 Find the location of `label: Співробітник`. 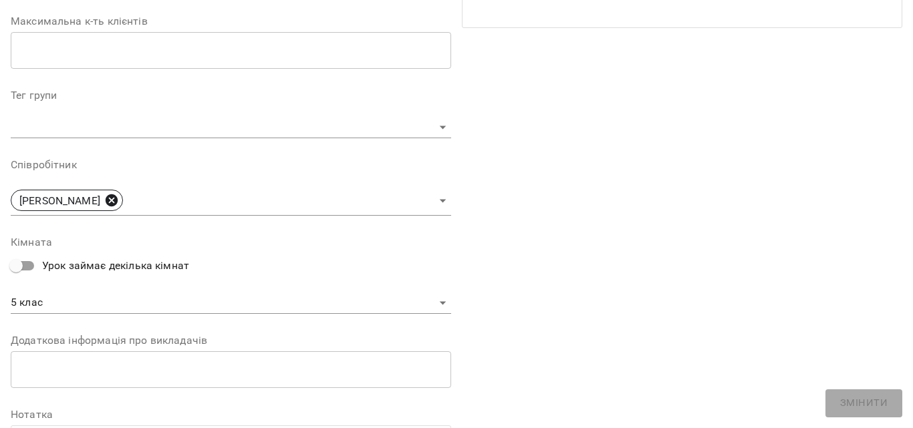

label: Співробітник is located at coordinates (230, 165).